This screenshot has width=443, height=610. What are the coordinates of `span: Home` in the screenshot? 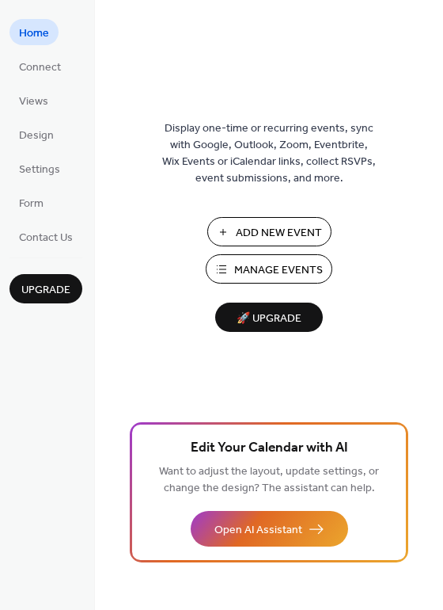 It's located at (34, 33).